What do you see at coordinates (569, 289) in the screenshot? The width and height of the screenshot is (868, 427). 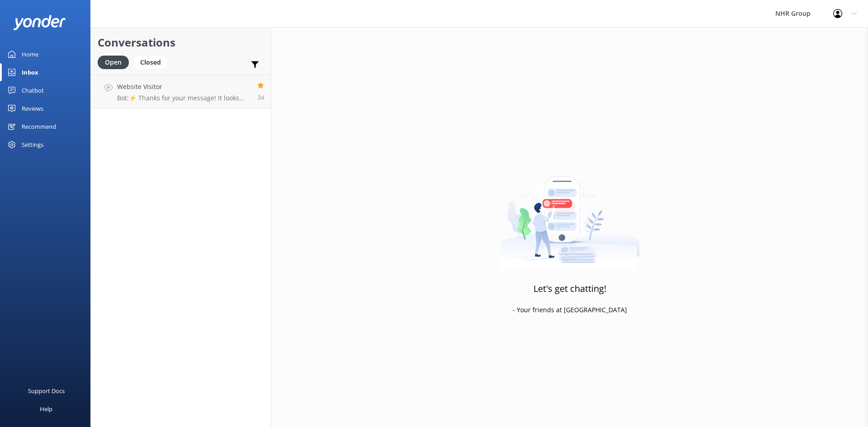 I see `h3: Let's get chatting!` at bounding box center [569, 289].